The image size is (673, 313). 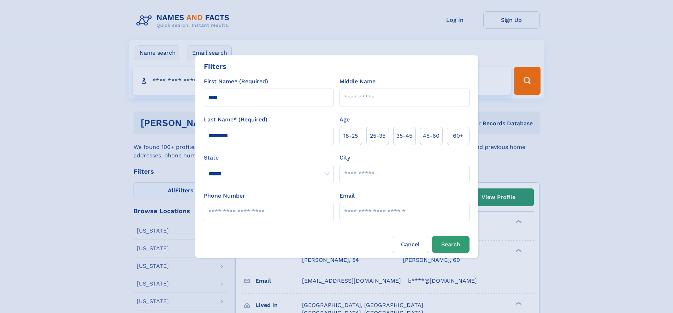 What do you see at coordinates (347, 196) in the screenshot?
I see `label: Email` at bounding box center [347, 196].